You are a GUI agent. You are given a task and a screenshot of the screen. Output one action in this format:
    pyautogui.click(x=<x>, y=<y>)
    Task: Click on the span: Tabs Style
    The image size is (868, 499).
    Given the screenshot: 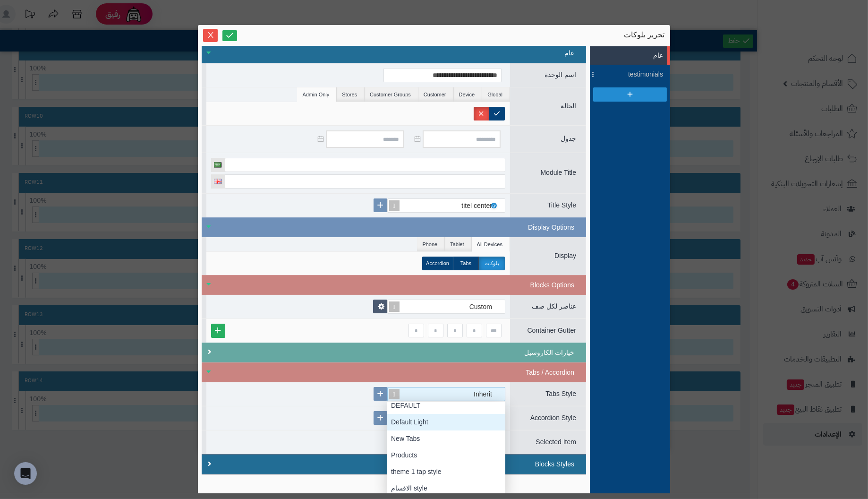 What is the action you would take?
    pyautogui.click(x=561, y=394)
    